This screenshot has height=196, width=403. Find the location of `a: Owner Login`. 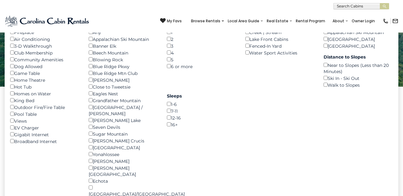

a: Owner Login is located at coordinates (363, 21).